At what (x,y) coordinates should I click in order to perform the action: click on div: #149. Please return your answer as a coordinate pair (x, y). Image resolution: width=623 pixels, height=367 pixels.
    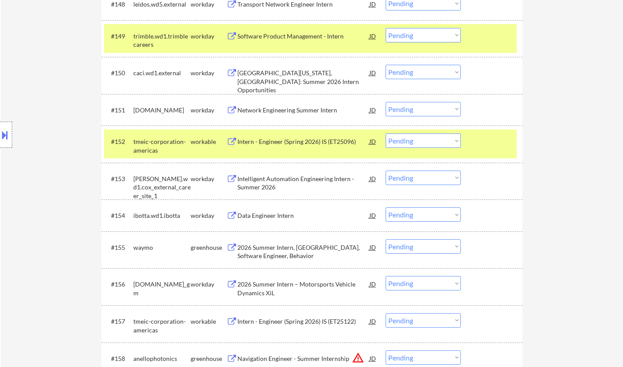
    Looking at the image, I should click on (118, 36).